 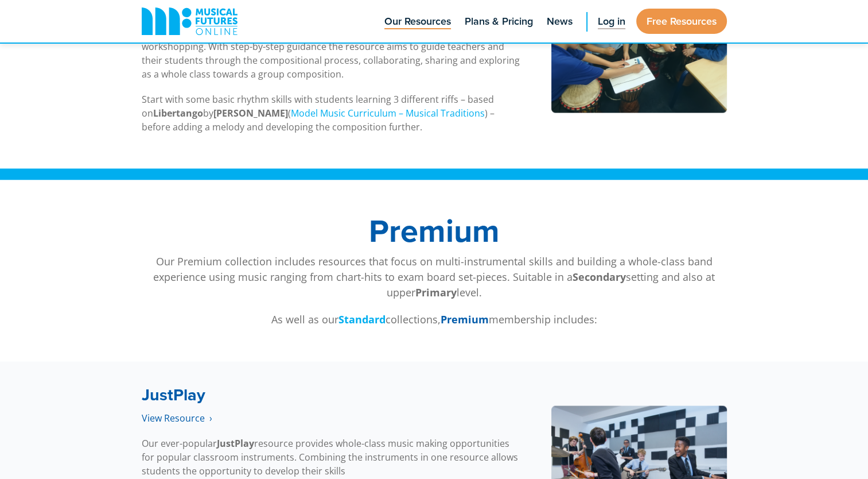 I want to click on a: JustPlay, so click(x=174, y=394).